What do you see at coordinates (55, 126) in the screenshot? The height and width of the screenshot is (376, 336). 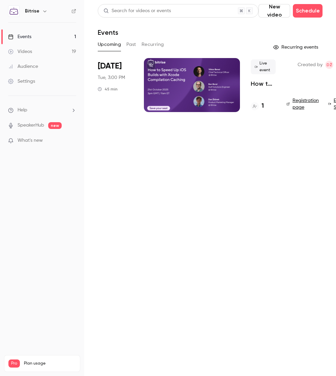 I see `span: new` at bounding box center [55, 126].